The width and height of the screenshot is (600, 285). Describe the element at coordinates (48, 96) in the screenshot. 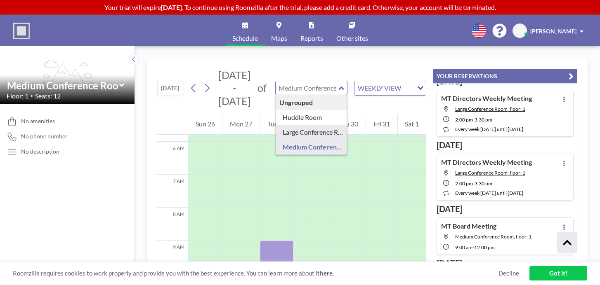

I see `span: Seats: 12` at that location.